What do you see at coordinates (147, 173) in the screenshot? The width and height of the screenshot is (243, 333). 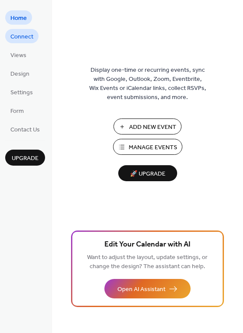 I see `button: 🚀 Upgrade` at bounding box center [147, 173].